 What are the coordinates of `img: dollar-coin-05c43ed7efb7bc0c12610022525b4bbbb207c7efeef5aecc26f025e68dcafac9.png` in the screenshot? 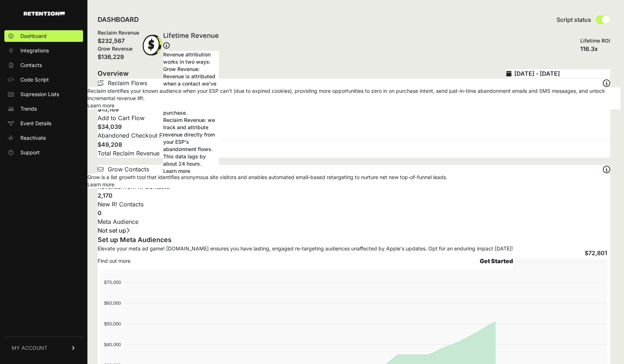 It's located at (151, 45).